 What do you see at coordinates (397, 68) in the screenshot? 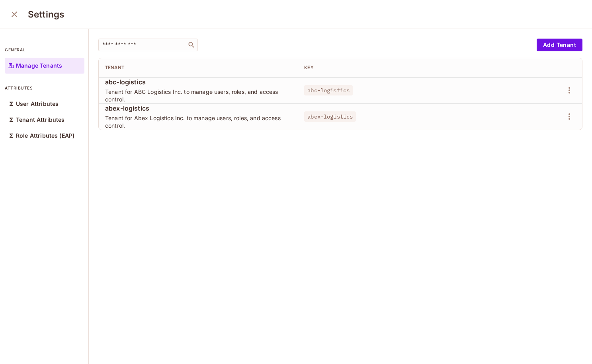
I see `div: Key` at bounding box center [397, 68].